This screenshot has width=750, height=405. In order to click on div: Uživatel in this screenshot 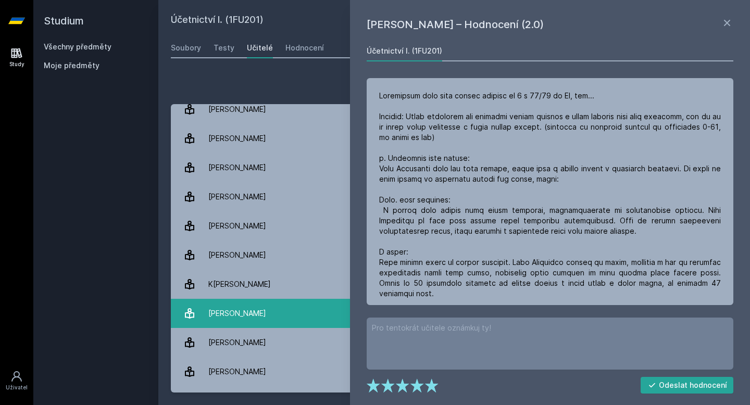, I will do `click(17, 388)`.